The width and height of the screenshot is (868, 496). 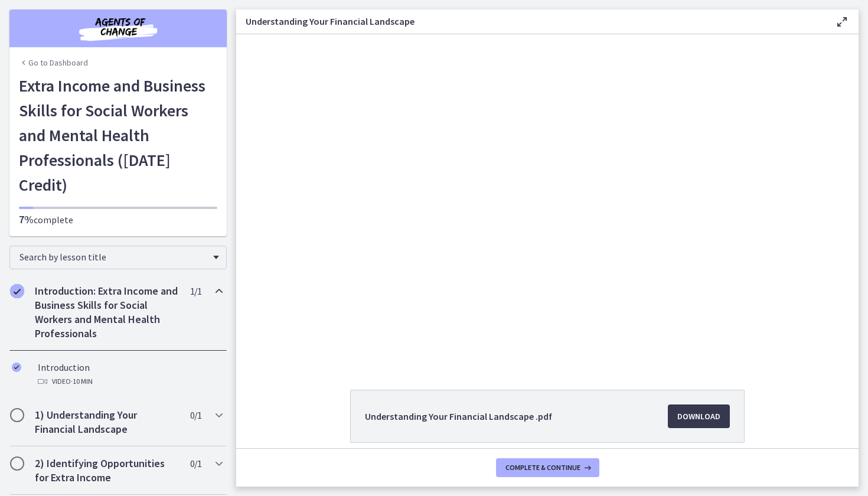 I want to click on h3: Understanding Your Financial Landscape, so click(x=531, y=21).